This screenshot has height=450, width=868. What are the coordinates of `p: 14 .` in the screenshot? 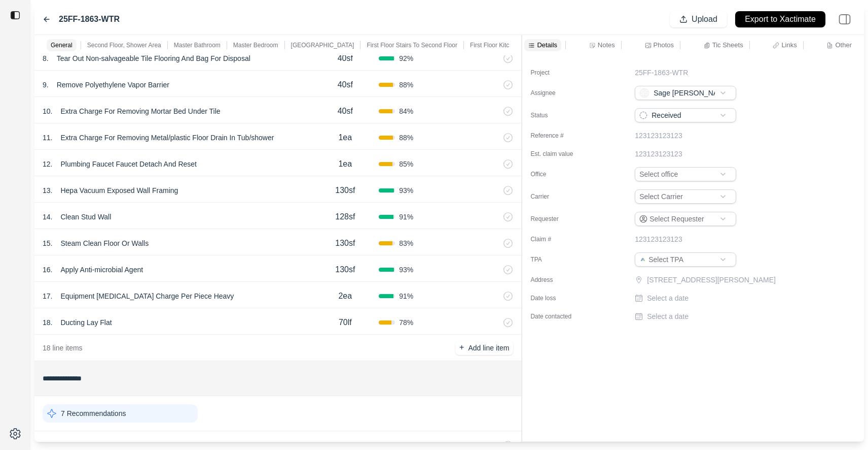 It's located at (47, 217).